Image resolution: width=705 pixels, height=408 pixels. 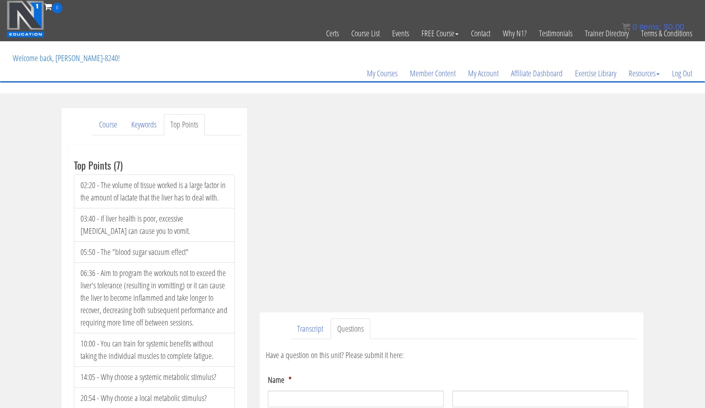 What do you see at coordinates (184, 125) in the screenshot?
I see `a: Top Points` at bounding box center [184, 125].